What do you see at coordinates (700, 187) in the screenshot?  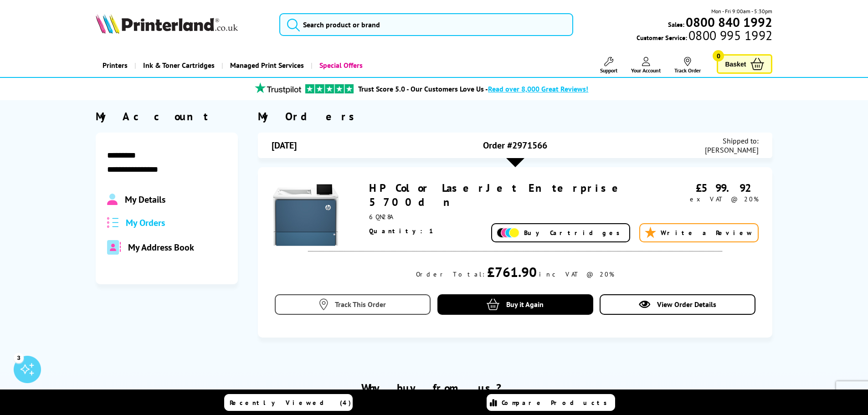 I see `div: £599.92` at bounding box center [700, 187].